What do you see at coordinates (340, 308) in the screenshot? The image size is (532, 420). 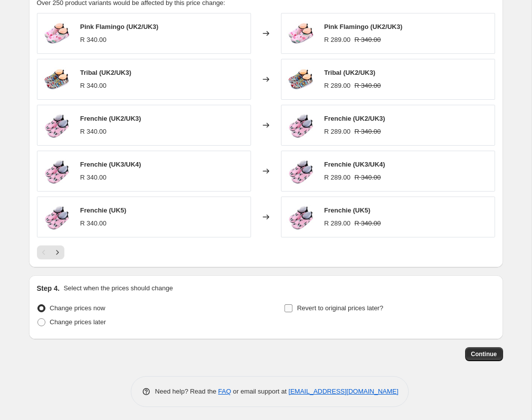 I see `span: Revert to original prices later?` at bounding box center [340, 308].